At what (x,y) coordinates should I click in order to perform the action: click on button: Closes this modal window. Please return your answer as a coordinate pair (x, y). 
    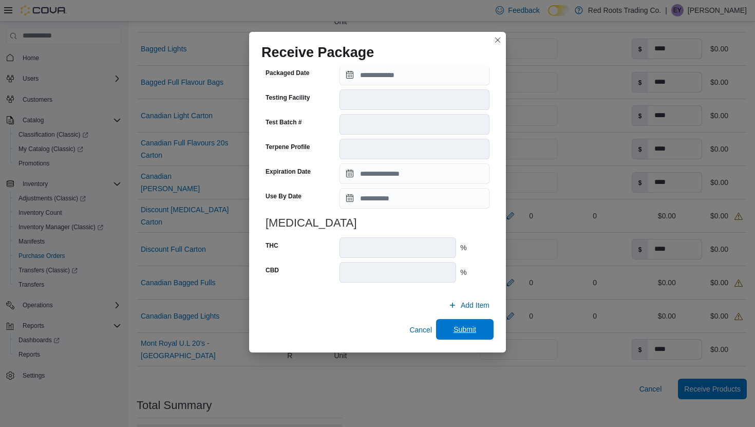
    Looking at the image, I should click on (498, 40).